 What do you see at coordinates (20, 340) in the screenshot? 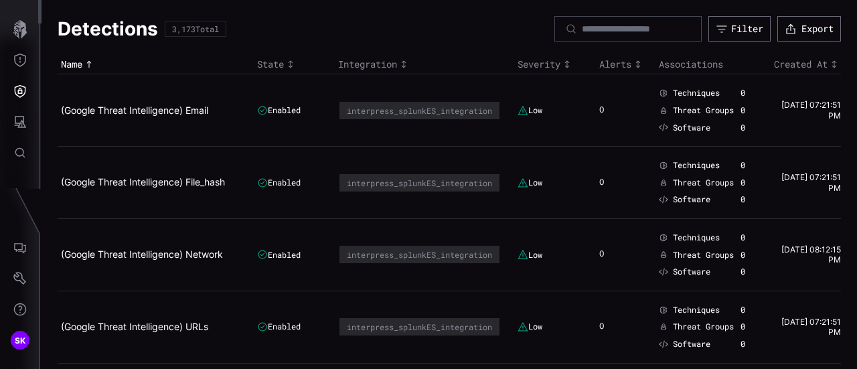
I see `span: SK` at bounding box center [20, 340].